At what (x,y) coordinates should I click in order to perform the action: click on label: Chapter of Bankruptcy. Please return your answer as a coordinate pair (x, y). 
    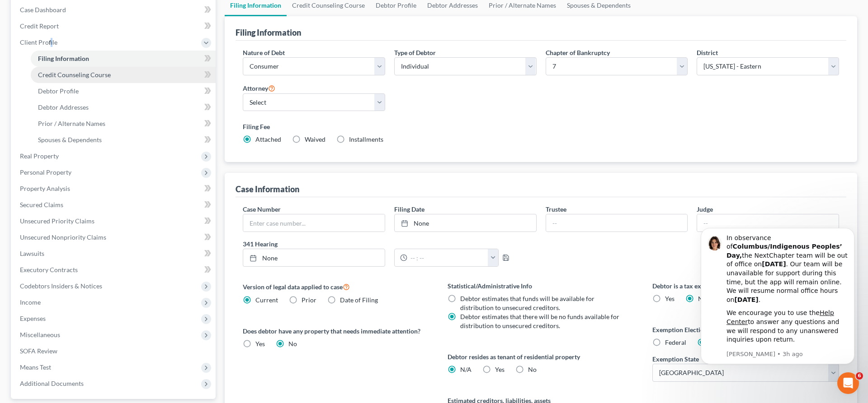
    Looking at the image, I should click on (578, 52).